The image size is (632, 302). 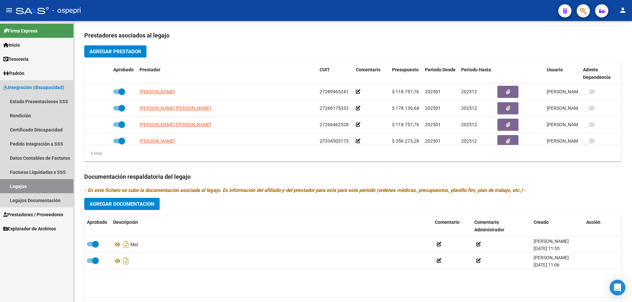 What do you see at coordinates (598, 74) in the screenshot?
I see `datatable-header-cell: Admite Dependencia` at bounding box center [598, 74].